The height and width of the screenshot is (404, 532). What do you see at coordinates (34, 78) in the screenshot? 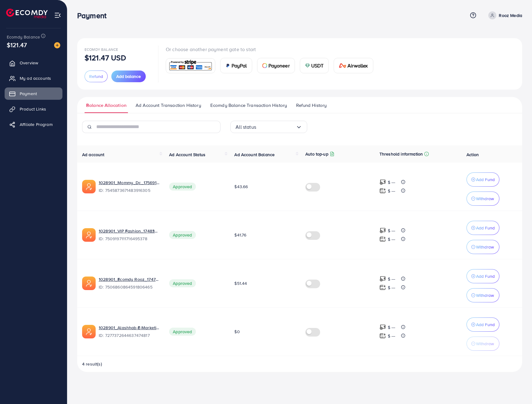
I see `a: My ad accounts` at bounding box center [34, 78].